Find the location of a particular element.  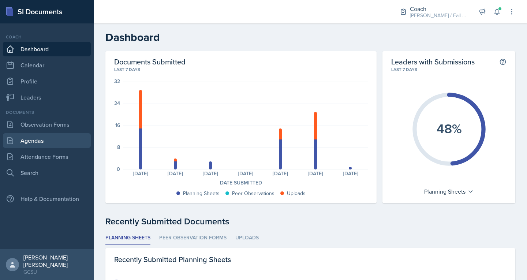

div: Documents is located at coordinates (47, 112).